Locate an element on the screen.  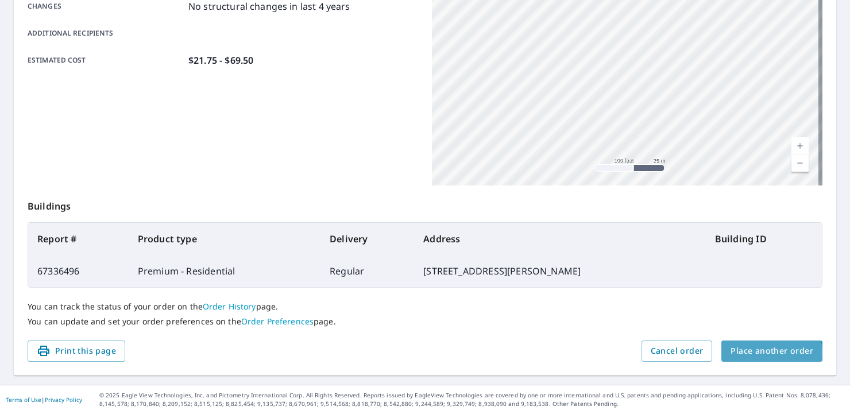
th: Address is located at coordinates (560, 239).